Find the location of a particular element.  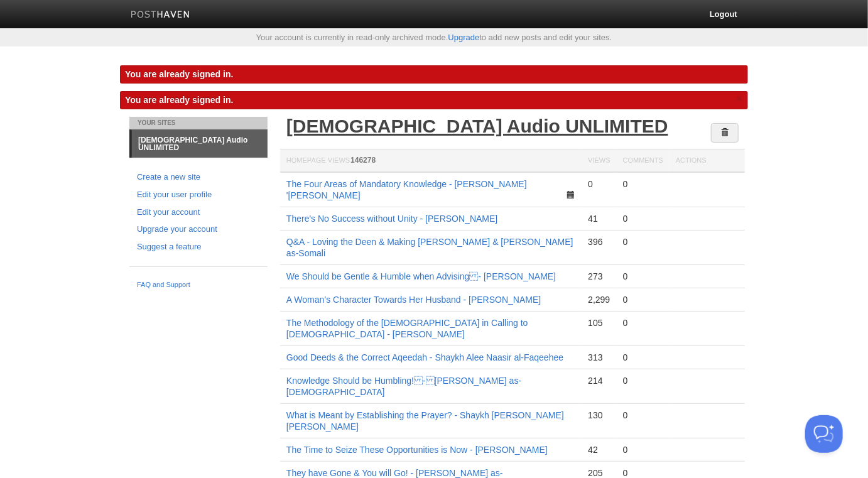

div: 41 is located at coordinates (599, 218).